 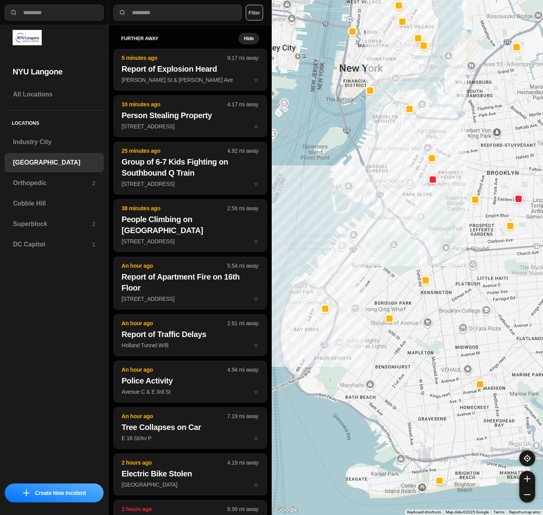 What do you see at coordinates (287, 510) in the screenshot?
I see `img: Google` at bounding box center [287, 510].